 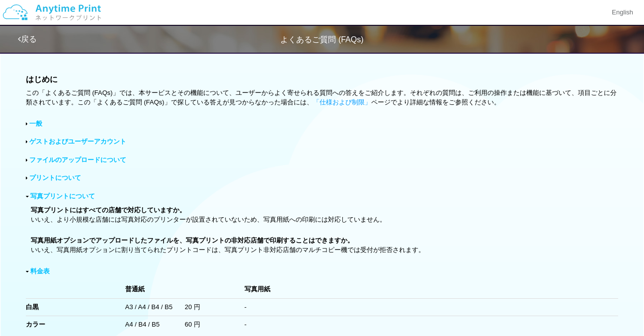 What do you see at coordinates (342, 102) in the screenshot?
I see `a: 「仕様および制限」` at bounding box center [342, 102].